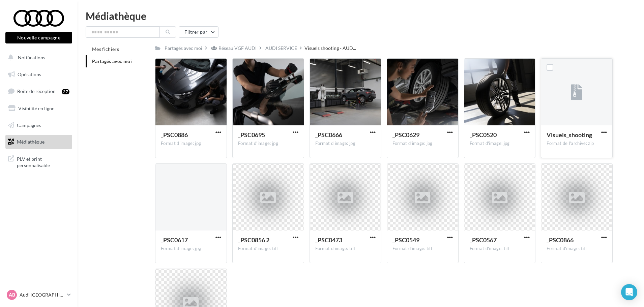 This screenshot has width=644, height=307. Describe the element at coordinates (483, 135) in the screenshot. I see `span: _PSC0520` at that location.